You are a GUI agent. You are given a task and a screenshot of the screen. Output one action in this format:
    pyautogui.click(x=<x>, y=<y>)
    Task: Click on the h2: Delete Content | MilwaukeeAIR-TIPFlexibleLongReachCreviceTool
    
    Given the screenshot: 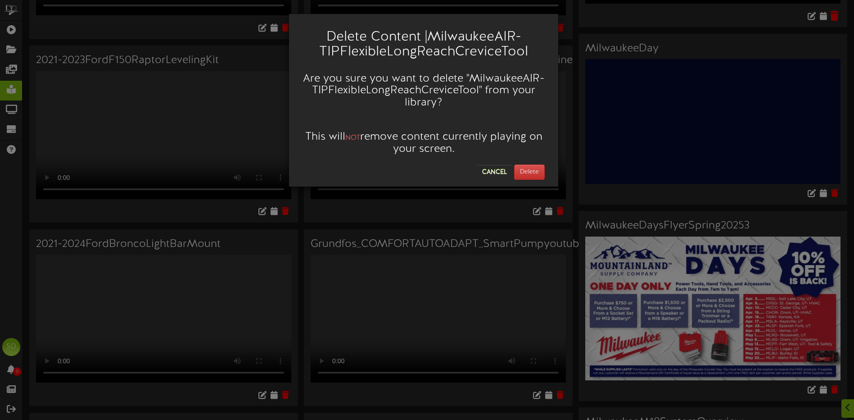 What is the action you would take?
    pyautogui.click(x=424, y=45)
    